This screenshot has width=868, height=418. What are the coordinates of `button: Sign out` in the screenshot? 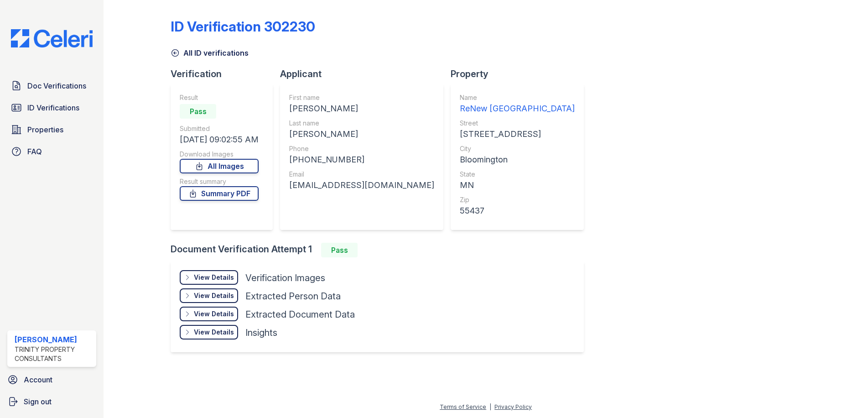 It's located at (52, 401).